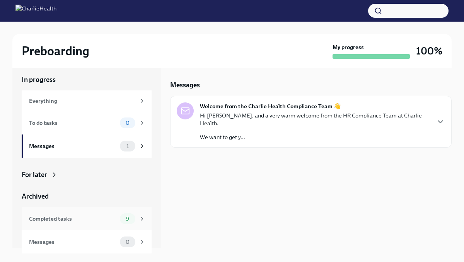 This screenshot has width=464, height=262. What do you see at coordinates (87, 219) in the screenshot?
I see `a: Completed tasks9` at bounding box center [87, 219].